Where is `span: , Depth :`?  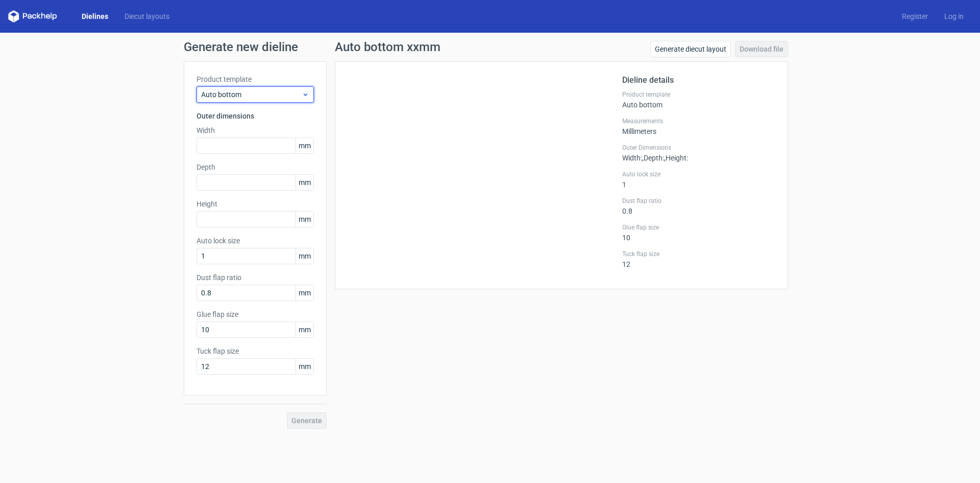
span: , Depth : is located at coordinates (653, 158).